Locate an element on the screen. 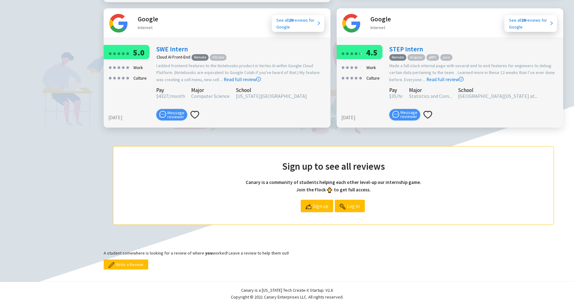 This screenshot has width=574, height=301. span: 5.0 is located at coordinates (139, 52).